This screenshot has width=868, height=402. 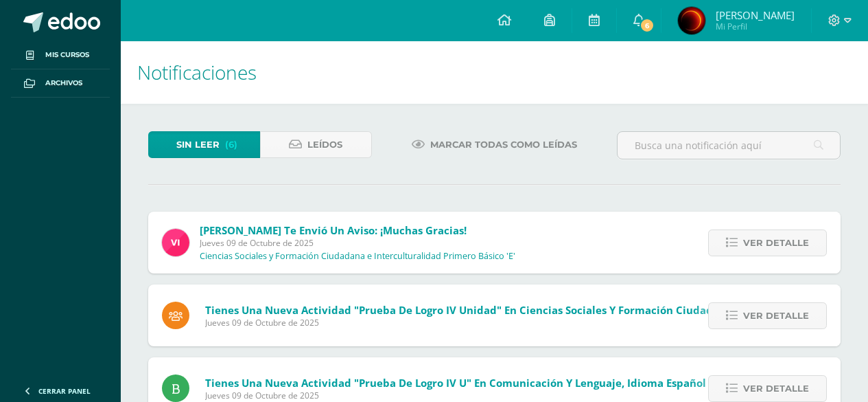 I want to click on span: Cerrar panel, so click(x=65, y=391).